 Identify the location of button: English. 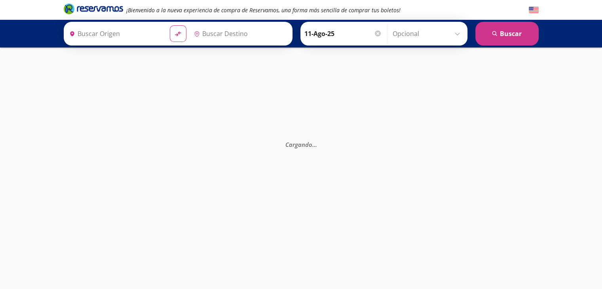
(534, 10).